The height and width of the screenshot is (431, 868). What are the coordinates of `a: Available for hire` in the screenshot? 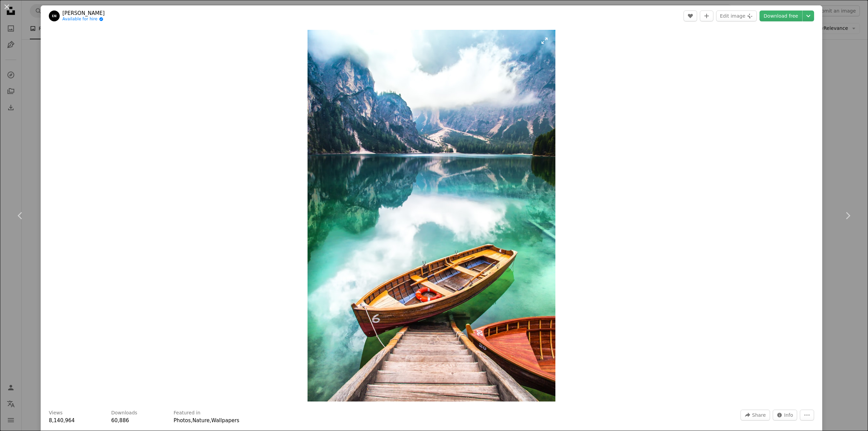 It's located at (83, 19).